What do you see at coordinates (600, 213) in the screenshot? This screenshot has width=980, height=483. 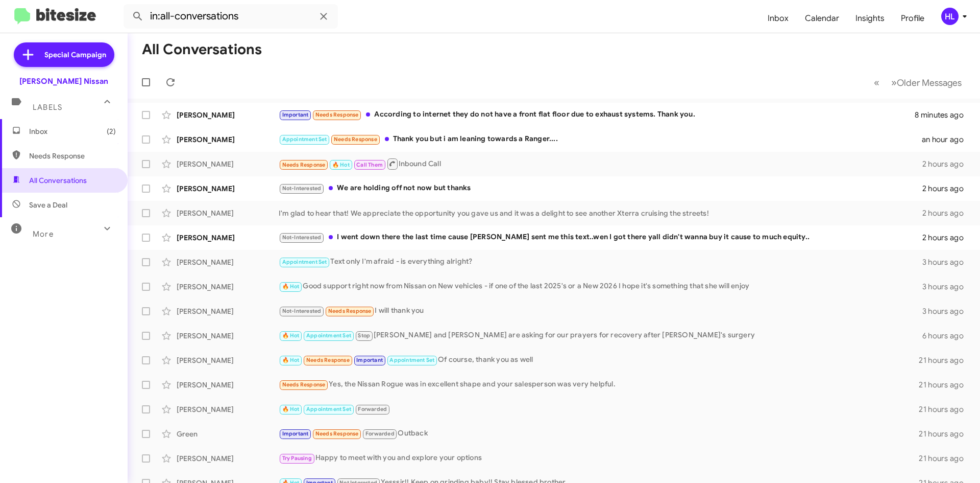 I see `div: I'm glad to hear that! We appreciate the opportunity you gave us and it was a delight to see anot...` at bounding box center [600, 213].